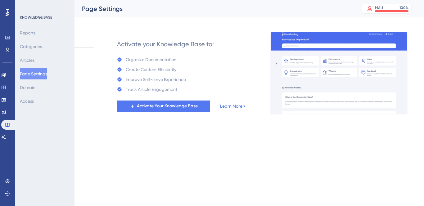  What do you see at coordinates (31, 47) in the screenshot?
I see `button: Categories` at bounding box center [31, 47].